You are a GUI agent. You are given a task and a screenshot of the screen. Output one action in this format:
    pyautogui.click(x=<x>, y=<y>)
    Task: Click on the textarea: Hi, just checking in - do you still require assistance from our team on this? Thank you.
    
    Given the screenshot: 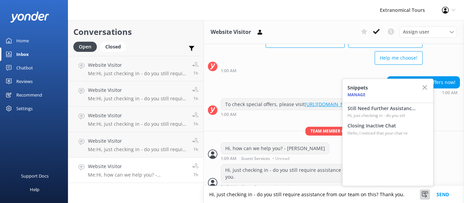 What is the action you would take?
    pyautogui.click(x=334, y=195)
    